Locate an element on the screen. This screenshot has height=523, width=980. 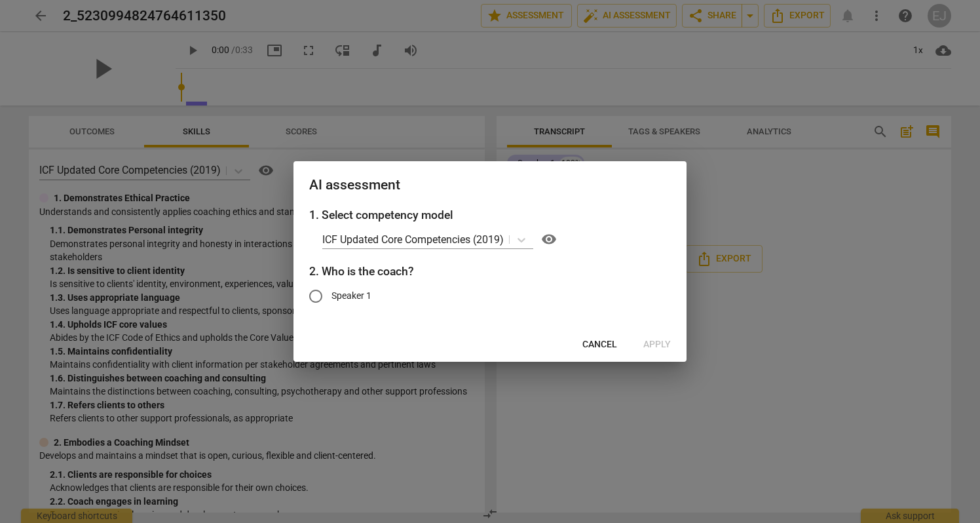
h3: 2. Who is the coach? is located at coordinates (490, 272).